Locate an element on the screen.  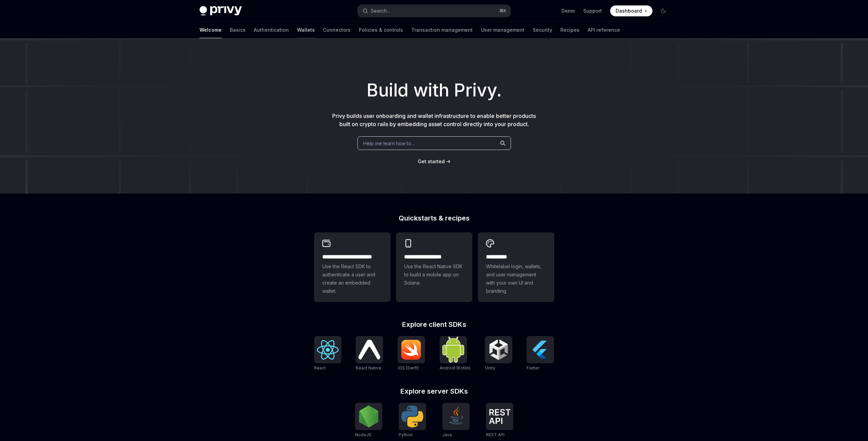
span: REST API is located at coordinates (495, 435).